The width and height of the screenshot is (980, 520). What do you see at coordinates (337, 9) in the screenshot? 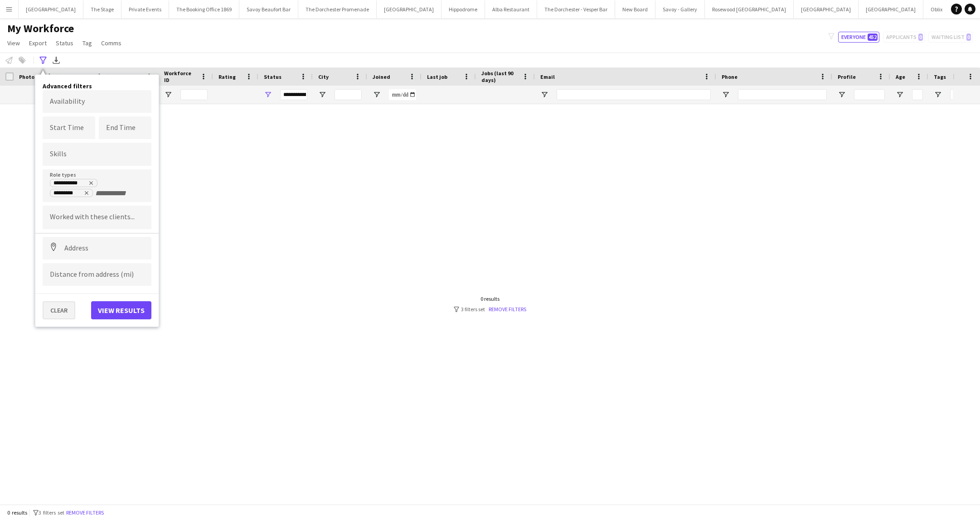
I see `button: The Dorchester Promenade` at bounding box center [337, 9].